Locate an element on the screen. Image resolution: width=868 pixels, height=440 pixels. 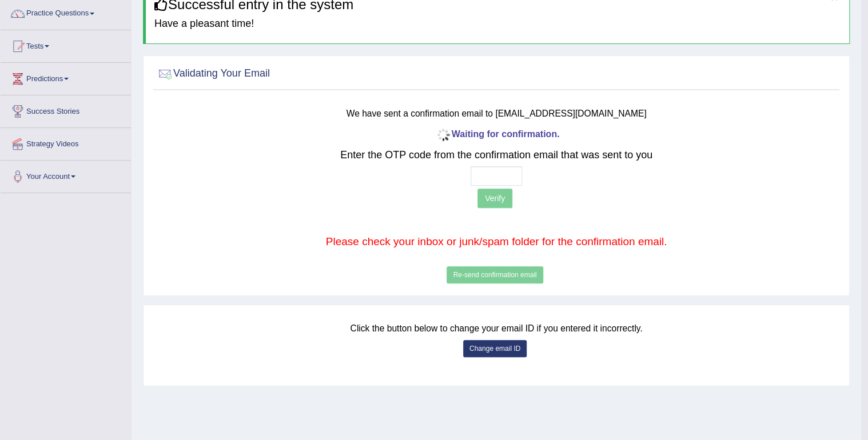
h2: Validating Your Email is located at coordinates (212, 74).